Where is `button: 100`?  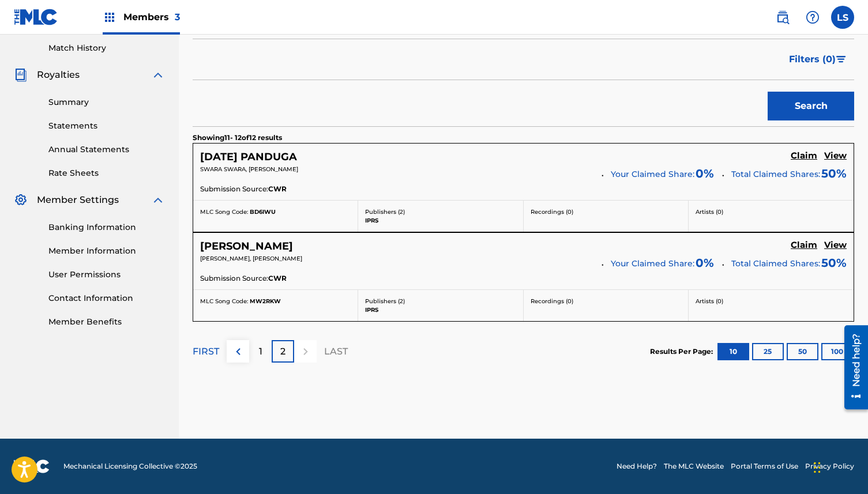 button: 100 is located at coordinates (837, 352).